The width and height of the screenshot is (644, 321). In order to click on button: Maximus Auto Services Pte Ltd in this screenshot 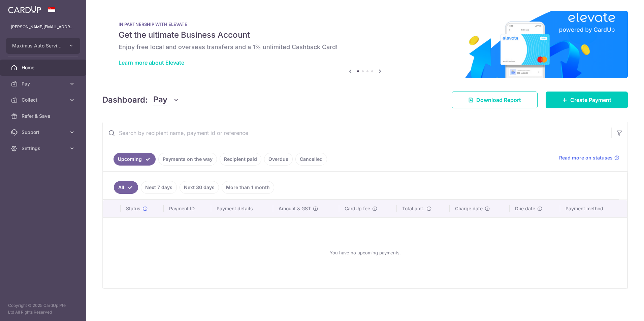, I will do `click(43, 46)`.